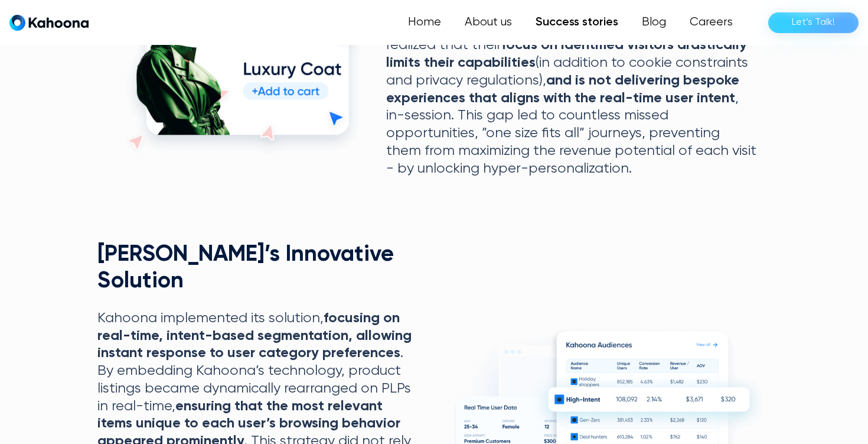 The width and height of the screenshot is (868, 444). What do you see at coordinates (254, 336) in the screenshot?
I see `strong: focusing on real-time, intent-based segmentation, allowing instant response to user category pref...` at bounding box center [254, 336].